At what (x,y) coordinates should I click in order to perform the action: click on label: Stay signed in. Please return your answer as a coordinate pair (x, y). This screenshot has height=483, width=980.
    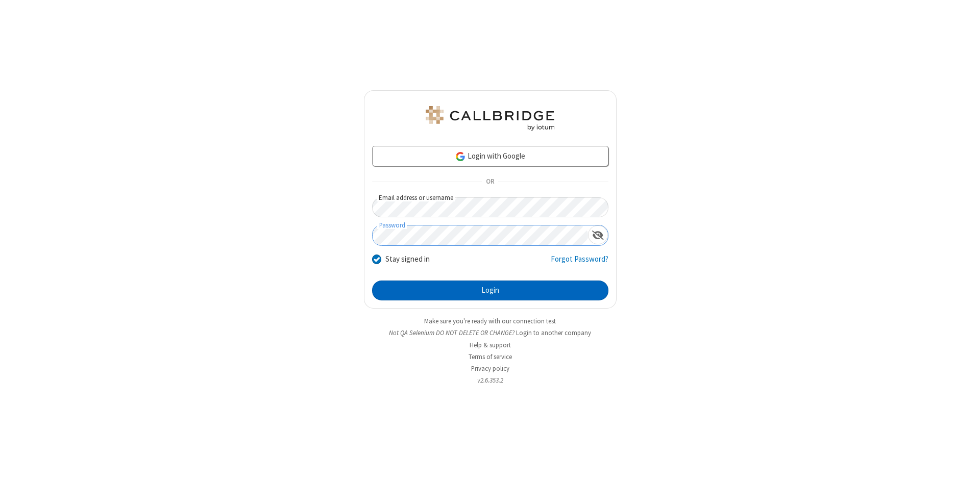
    Looking at the image, I should click on (407, 259).